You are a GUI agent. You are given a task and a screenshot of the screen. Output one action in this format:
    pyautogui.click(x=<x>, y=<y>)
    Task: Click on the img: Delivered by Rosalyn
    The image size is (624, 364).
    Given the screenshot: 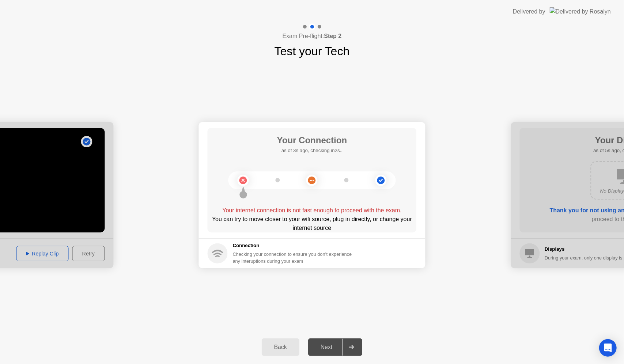 What is the action you would take?
    pyautogui.click(x=580, y=12)
    